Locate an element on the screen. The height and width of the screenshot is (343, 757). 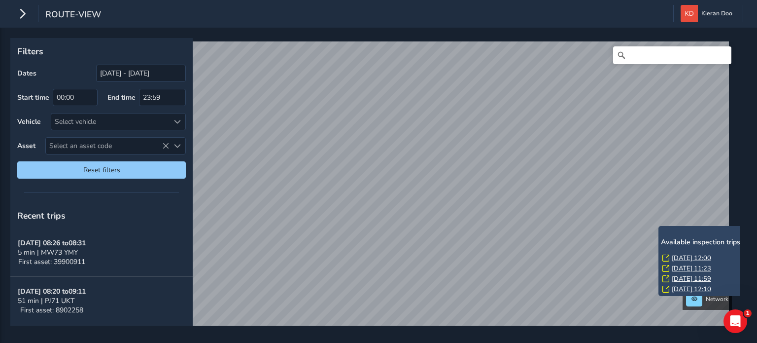
label: End time is located at coordinates (121, 97).